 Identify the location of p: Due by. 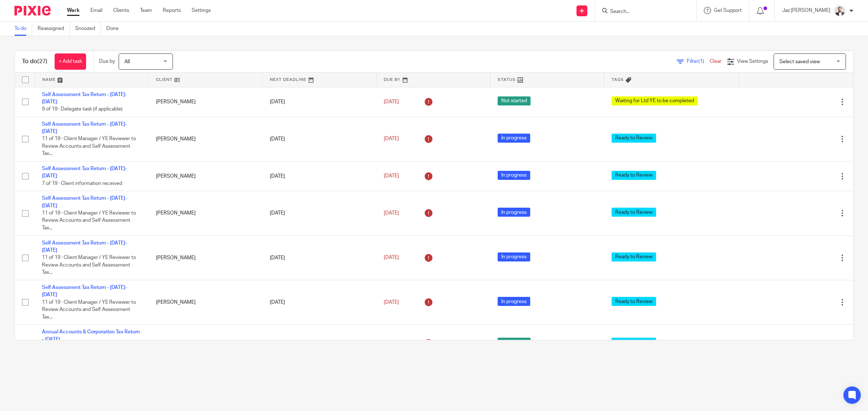
(107, 61).